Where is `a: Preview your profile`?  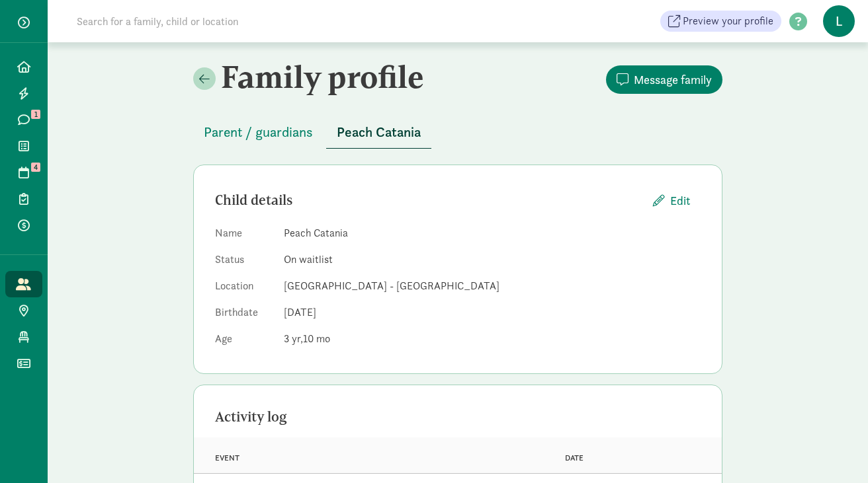 a: Preview your profile is located at coordinates (720, 21).